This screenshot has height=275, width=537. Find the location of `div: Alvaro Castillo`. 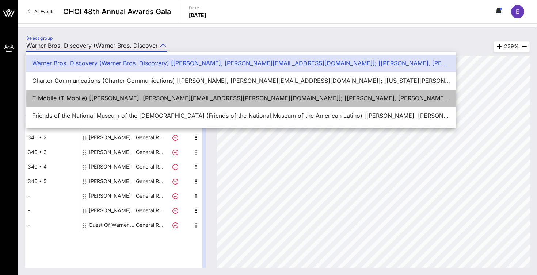

div: Alvaro Castillo is located at coordinates (110, 138).